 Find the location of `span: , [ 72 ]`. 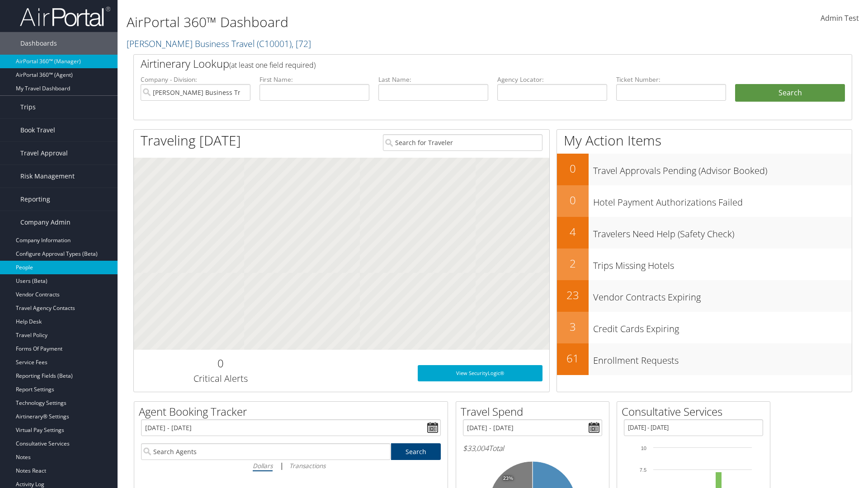

span: , [ 72 ] is located at coordinates (301, 43).